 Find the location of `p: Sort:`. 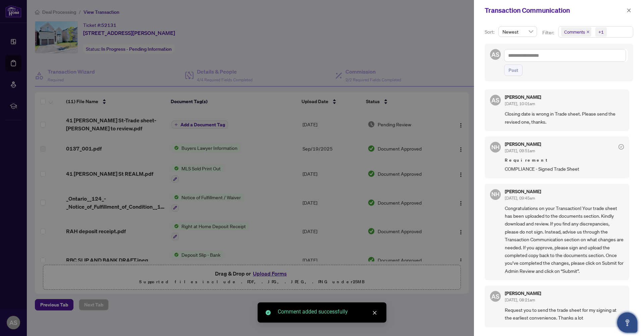

p: Sort: is located at coordinates (490, 32).